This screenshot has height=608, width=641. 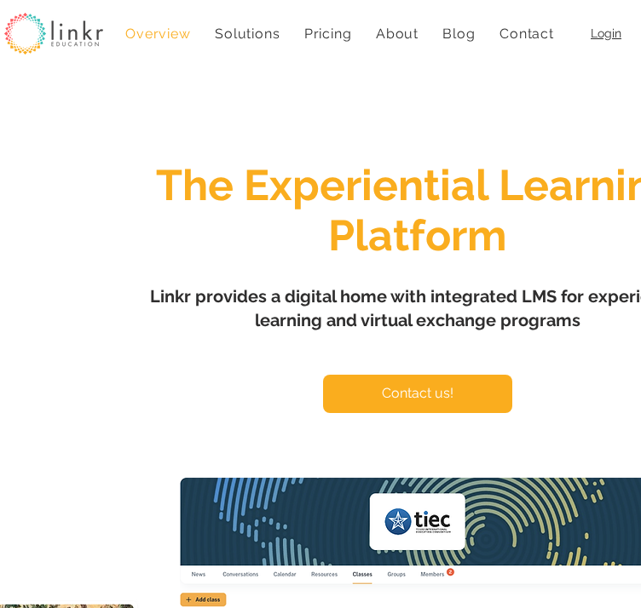 I want to click on span: Solutions, so click(x=247, y=33).